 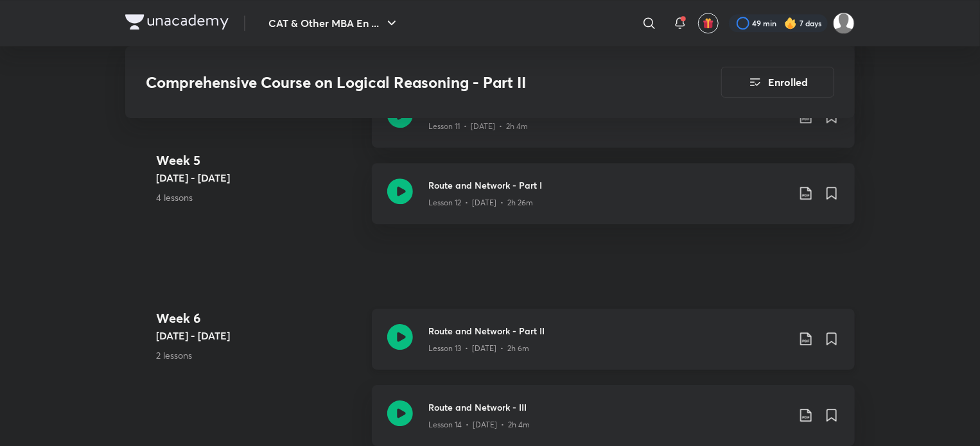 What do you see at coordinates (608, 331) in the screenshot?
I see `h3: Route and Network - Part II` at bounding box center [608, 331].